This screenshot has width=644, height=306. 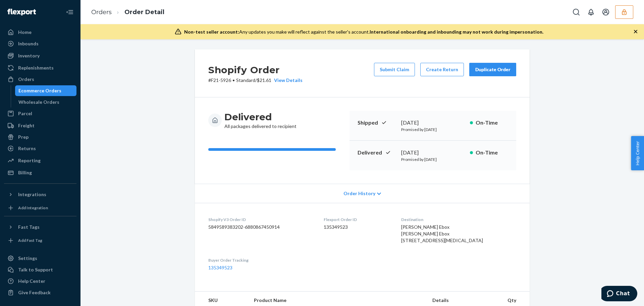 I want to click on p: # F21-5926 / $21.61, so click(x=255, y=80).